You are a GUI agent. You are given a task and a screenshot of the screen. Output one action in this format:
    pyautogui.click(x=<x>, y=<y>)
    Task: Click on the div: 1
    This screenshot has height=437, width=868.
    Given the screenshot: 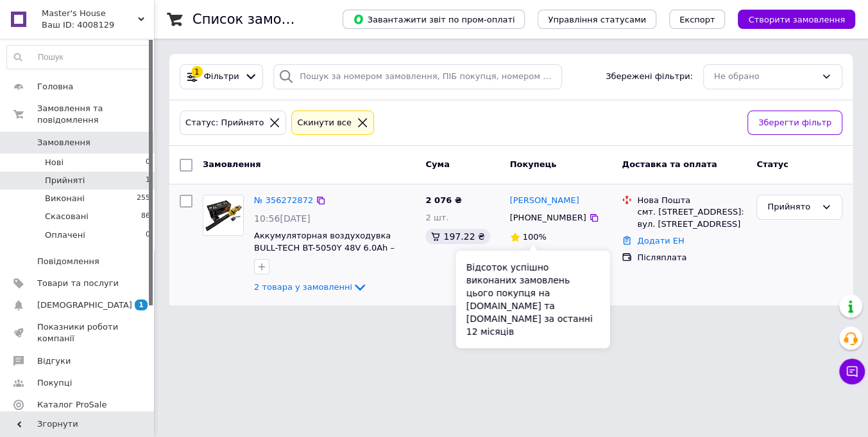 What is the action you would take?
    pyautogui.click(x=197, y=72)
    